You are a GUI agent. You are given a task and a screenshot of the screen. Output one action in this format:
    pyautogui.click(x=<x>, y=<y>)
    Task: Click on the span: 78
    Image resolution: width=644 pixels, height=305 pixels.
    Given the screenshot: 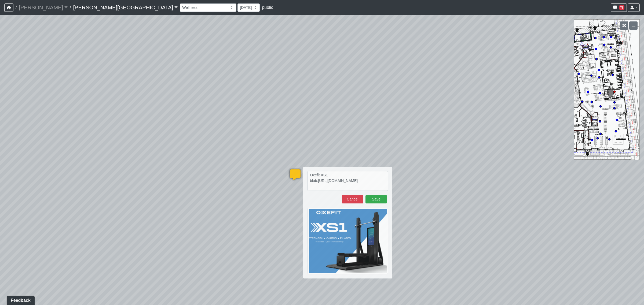 What is the action you would take?
    pyautogui.click(x=622, y=7)
    